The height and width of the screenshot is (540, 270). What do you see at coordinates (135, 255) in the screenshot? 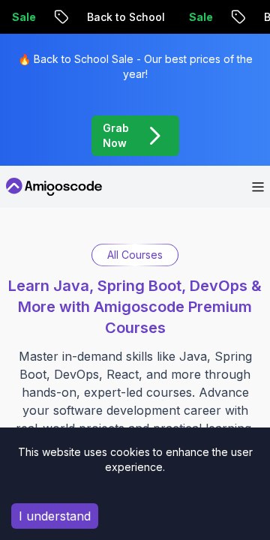
I see `p: All Courses` at bounding box center [135, 255].